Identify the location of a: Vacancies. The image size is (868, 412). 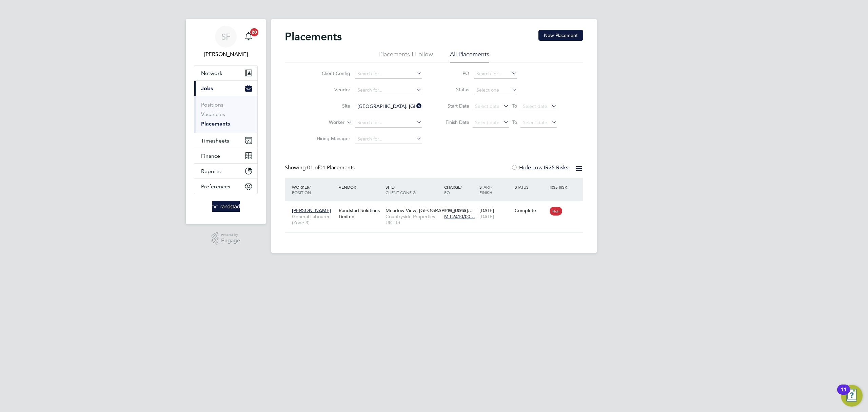
(213, 114).